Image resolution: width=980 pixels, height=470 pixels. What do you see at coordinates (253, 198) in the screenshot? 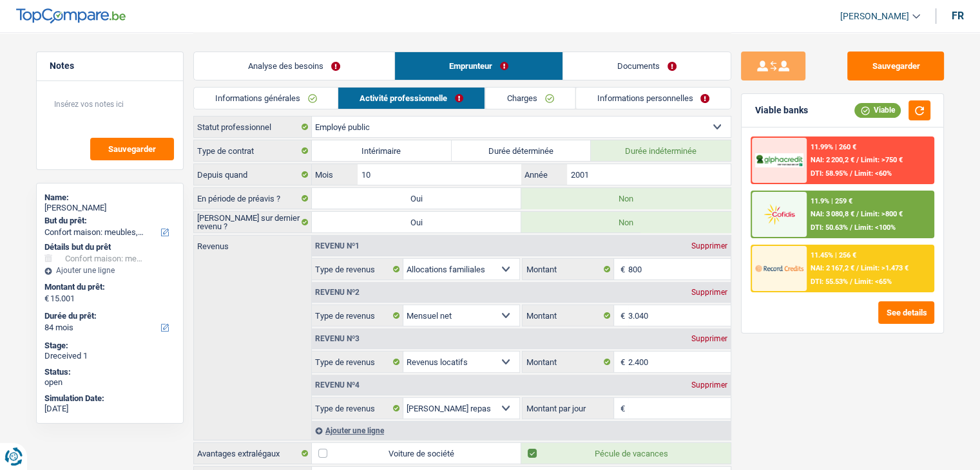
I see `label: En période de préavis ?` at bounding box center [253, 198].